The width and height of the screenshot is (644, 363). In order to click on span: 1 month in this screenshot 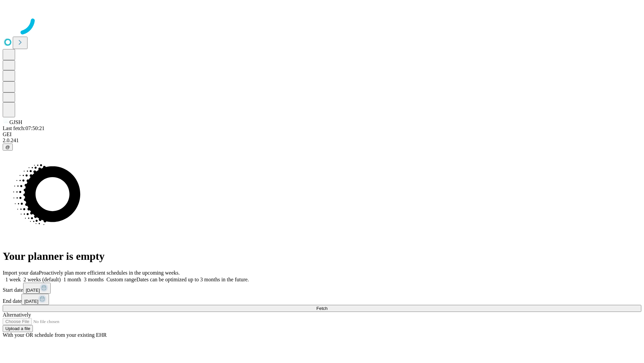, I will do `click(72, 279)`.